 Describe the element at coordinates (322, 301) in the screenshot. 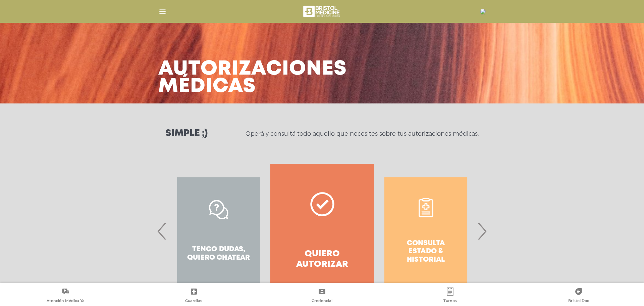

I see `span: Credencial` at that location.